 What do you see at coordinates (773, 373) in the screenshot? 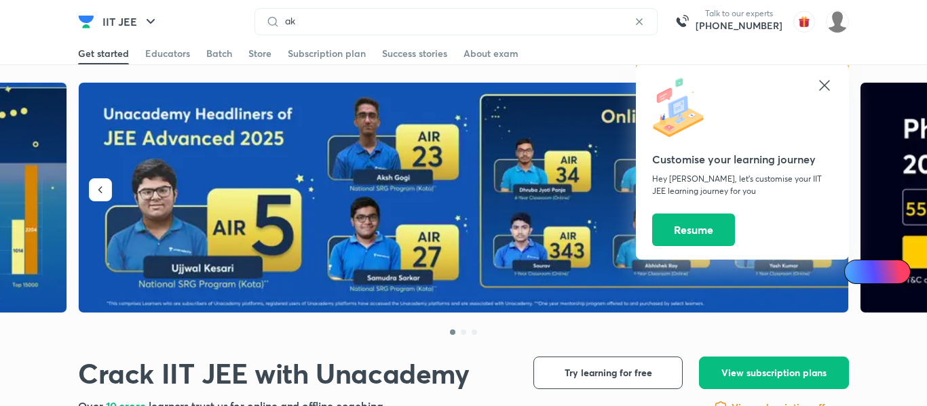
I see `button: View subscription plans` at bounding box center [773, 373].